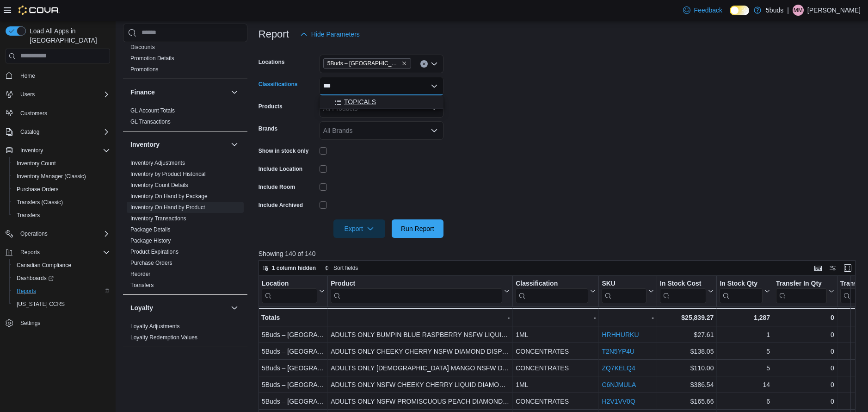 The width and height of the screenshot is (868, 412). What do you see at coordinates (144, 69) in the screenshot?
I see `span: Promotions` at bounding box center [144, 69].